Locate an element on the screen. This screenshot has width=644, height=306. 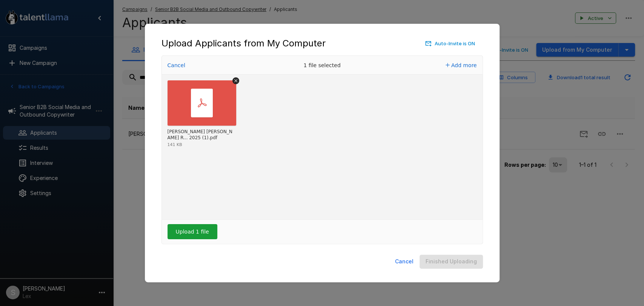
div: 141 KB is located at coordinates (174, 144).